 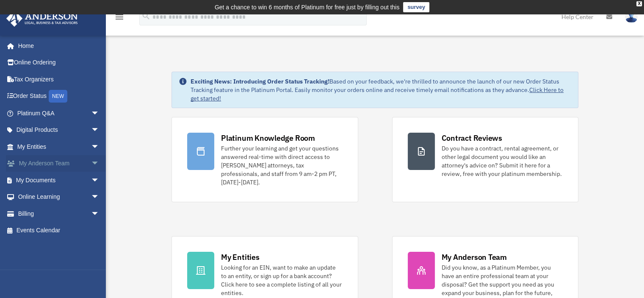 I want to click on div: My Entities, so click(x=240, y=257).